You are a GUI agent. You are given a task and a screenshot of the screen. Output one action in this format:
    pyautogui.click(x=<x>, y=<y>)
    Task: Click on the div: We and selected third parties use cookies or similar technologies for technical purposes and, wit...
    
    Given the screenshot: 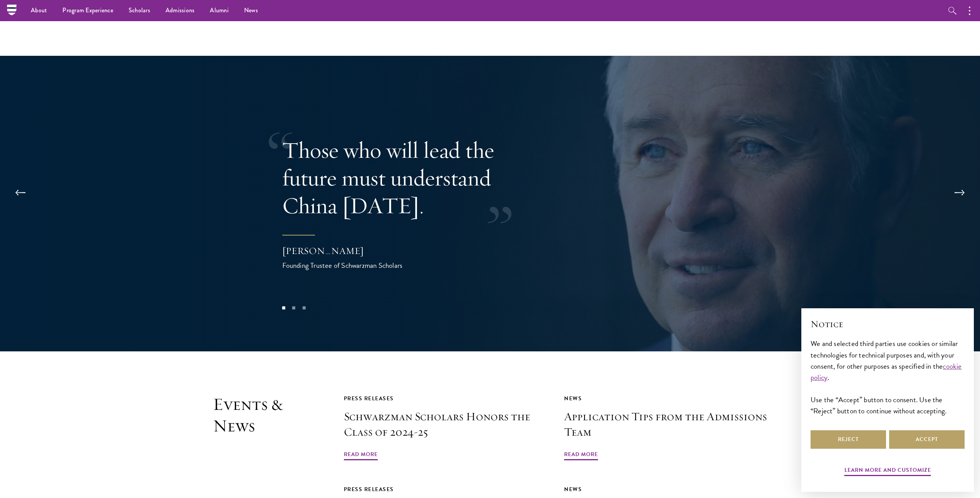 What is the action you would take?
    pyautogui.click(x=888, y=377)
    